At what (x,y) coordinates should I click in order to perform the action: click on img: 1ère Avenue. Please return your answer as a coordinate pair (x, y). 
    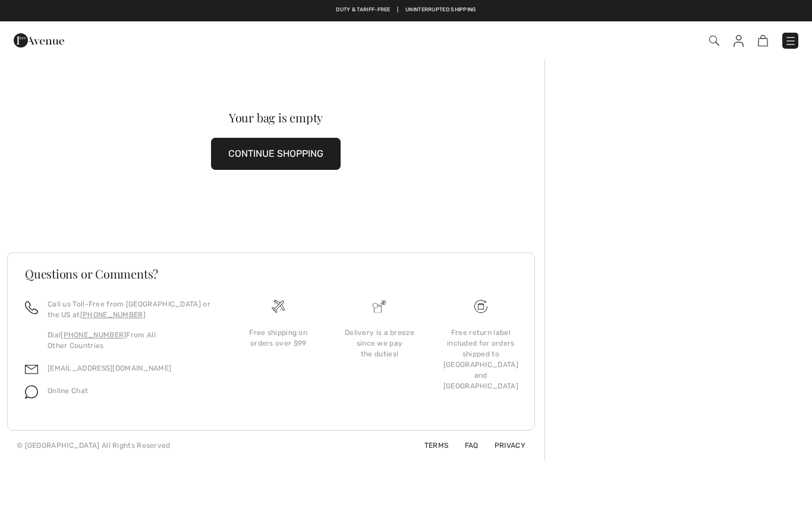
    Looking at the image, I should click on (39, 40).